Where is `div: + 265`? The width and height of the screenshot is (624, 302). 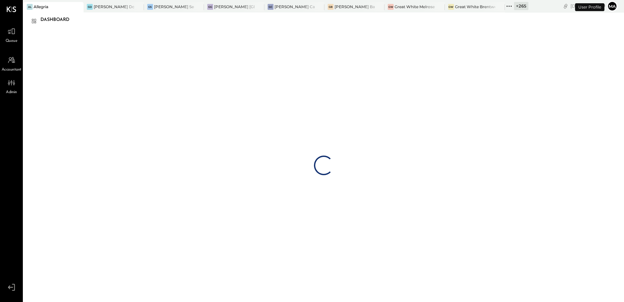
div: + 265 is located at coordinates (522, 6).